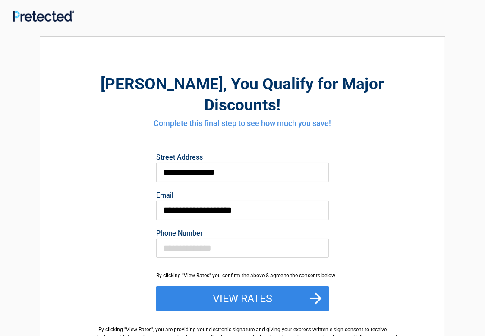  What do you see at coordinates (243, 94) in the screenshot?
I see `h2: , You Qualify for Major Discounts!` at bounding box center [243, 94].